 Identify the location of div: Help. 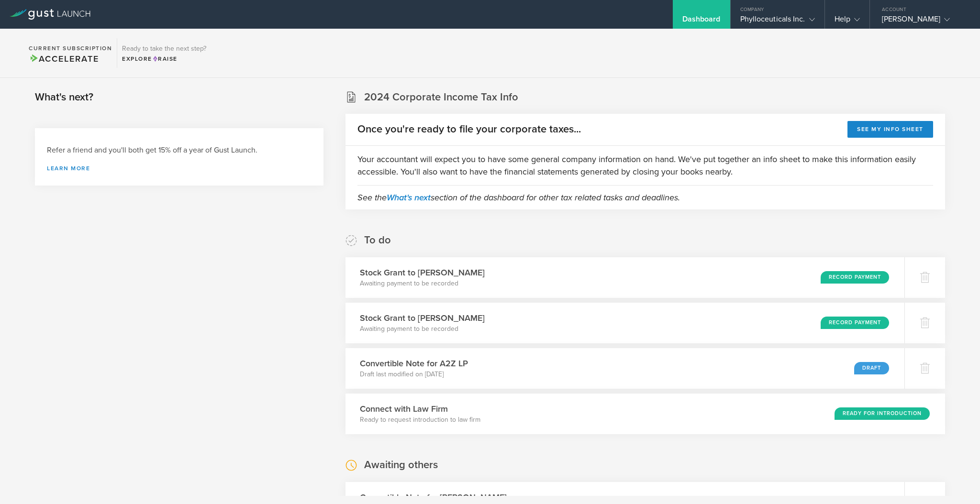
(847, 22).